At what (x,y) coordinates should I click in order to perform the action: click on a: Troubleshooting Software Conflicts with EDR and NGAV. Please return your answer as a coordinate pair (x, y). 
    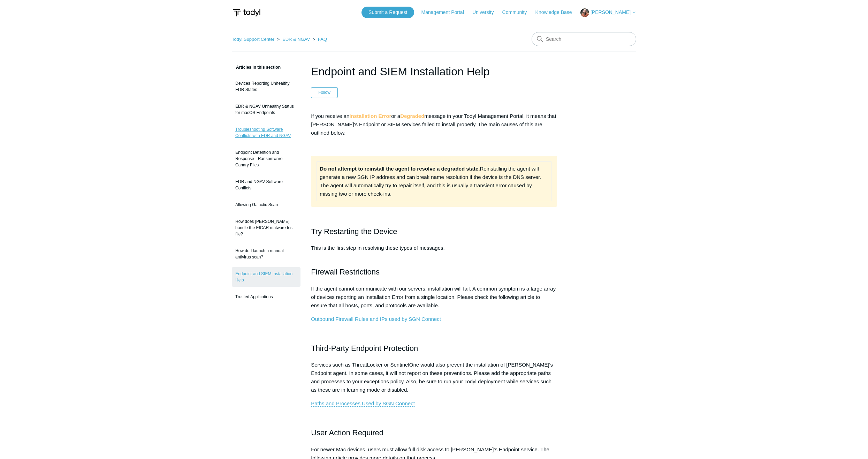
    Looking at the image, I should click on (266, 133).